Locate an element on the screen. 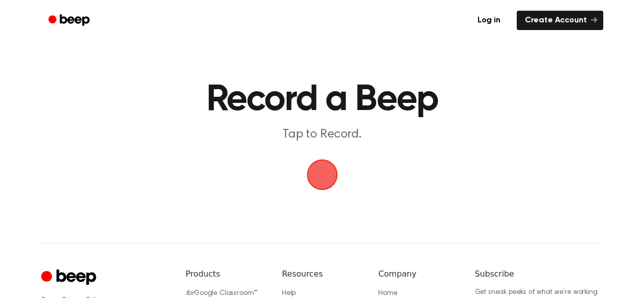  h6: Resources is located at coordinates (321, 274).